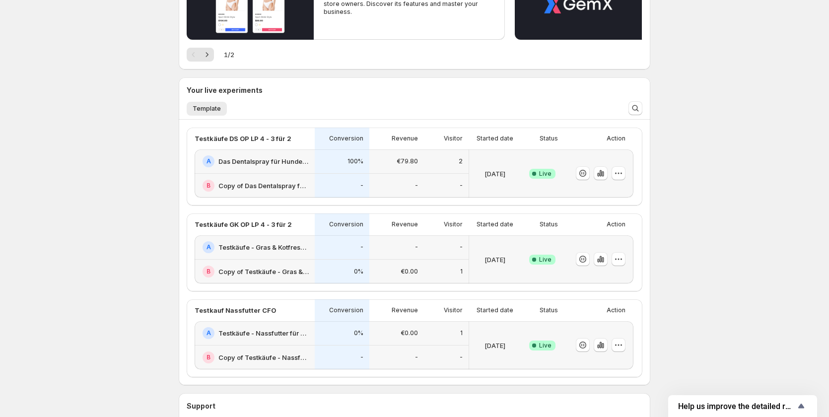  I want to click on button: Next, so click(207, 55).